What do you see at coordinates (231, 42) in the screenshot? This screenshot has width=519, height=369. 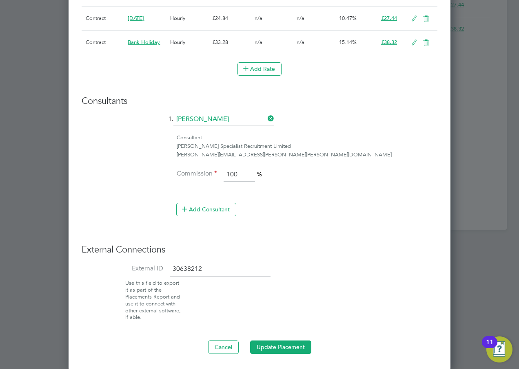 I see `div: £33.28` at bounding box center [231, 42].